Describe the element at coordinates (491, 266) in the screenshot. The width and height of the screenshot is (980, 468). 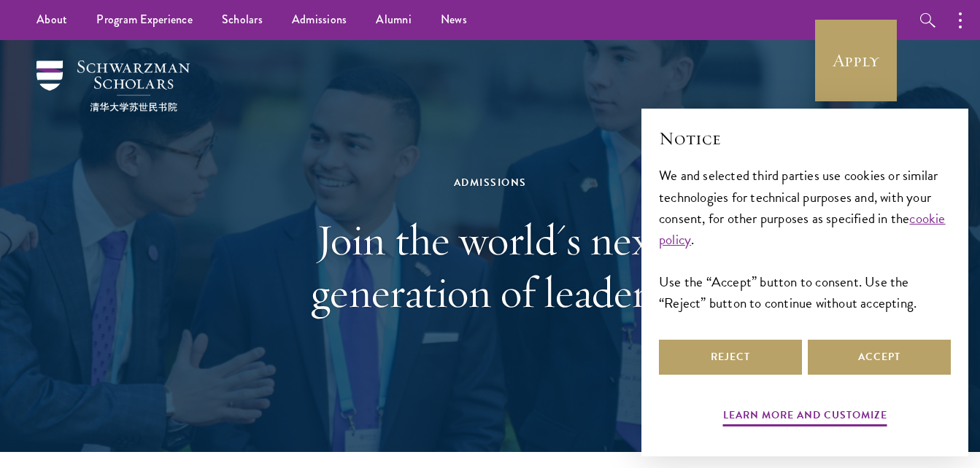
I see `h1: Join the world's next generation of leaders.` at that location.